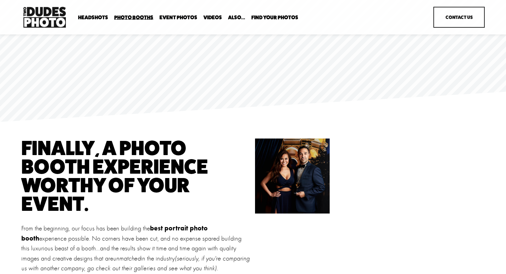  Describe the element at coordinates (275, 18) in the screenshot. I see `span: Find Your Photos` at that location.